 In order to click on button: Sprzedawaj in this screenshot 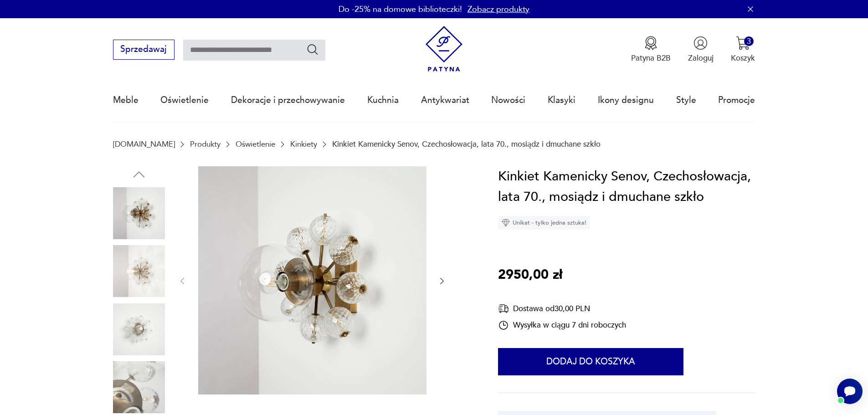, I will do `click(144, 50)`.